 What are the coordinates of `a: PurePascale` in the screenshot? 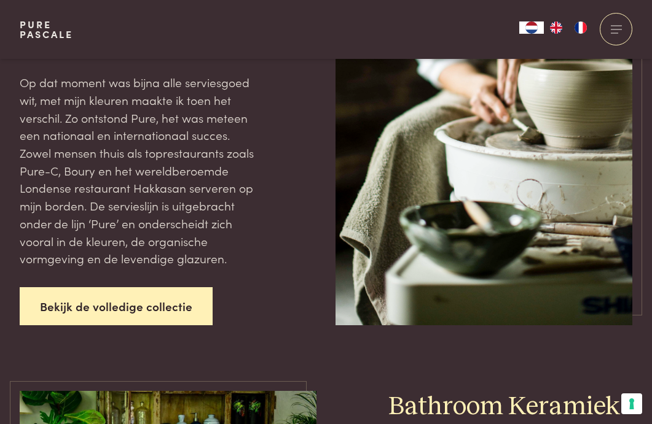 It's located at (46, 29).